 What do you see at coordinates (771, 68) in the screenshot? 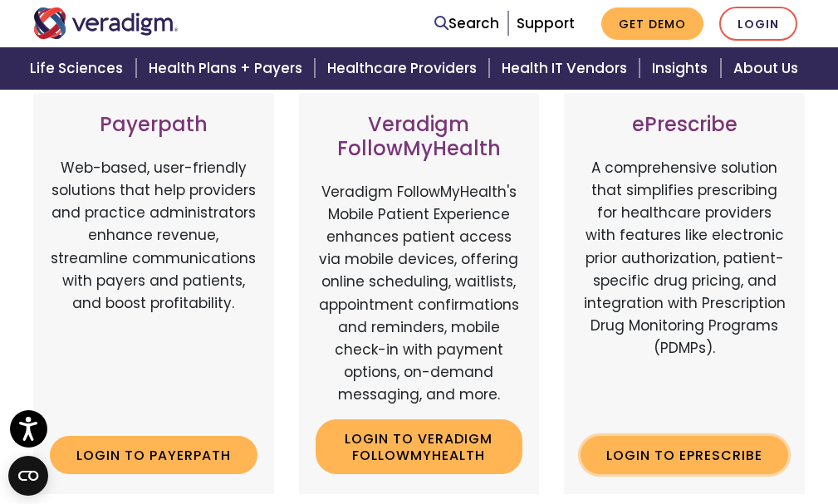
I see `a: About Us` at bounding box center [771, 68].